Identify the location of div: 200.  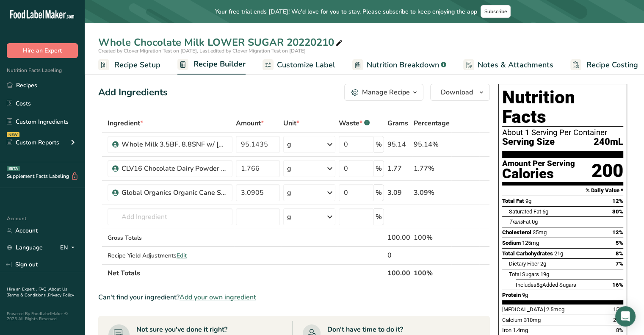
(607, 171).